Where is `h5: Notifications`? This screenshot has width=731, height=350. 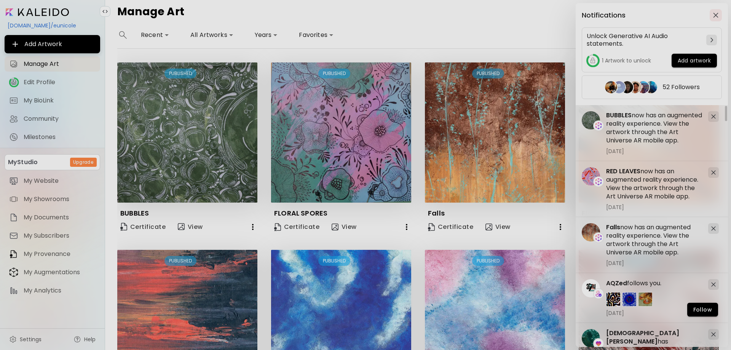
h5: Notifications is located at coordinates (604, 15).